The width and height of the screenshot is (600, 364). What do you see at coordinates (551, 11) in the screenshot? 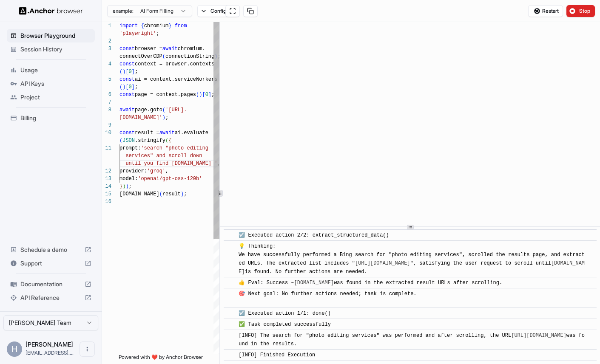
I see `span: Restart` at bounding box center [551, 11].